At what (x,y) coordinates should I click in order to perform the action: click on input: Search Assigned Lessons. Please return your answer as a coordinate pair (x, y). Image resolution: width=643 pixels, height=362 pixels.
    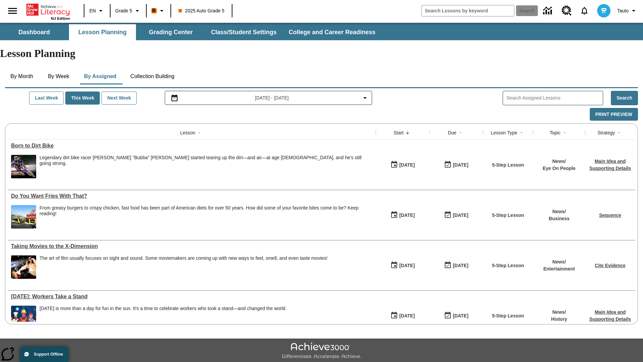
    Looking at the image, I should click on (554, 98).